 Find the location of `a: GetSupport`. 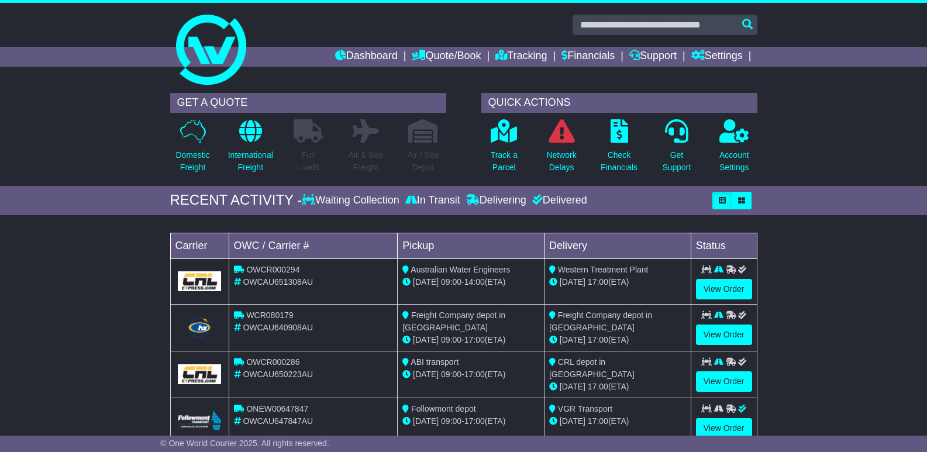

a: GetSupport is located at coordinates (676, 149).